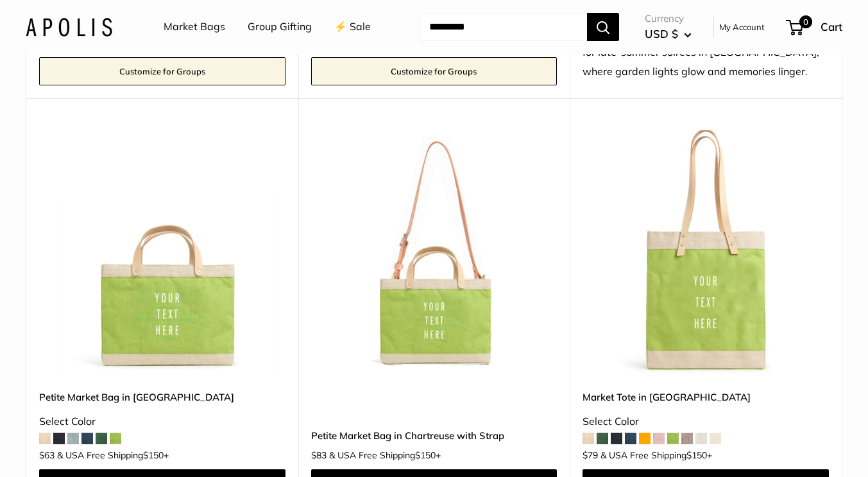  Describe the element at coordinates (280, 27) in the screenshot. I see `a: Group Gifting` at that location.